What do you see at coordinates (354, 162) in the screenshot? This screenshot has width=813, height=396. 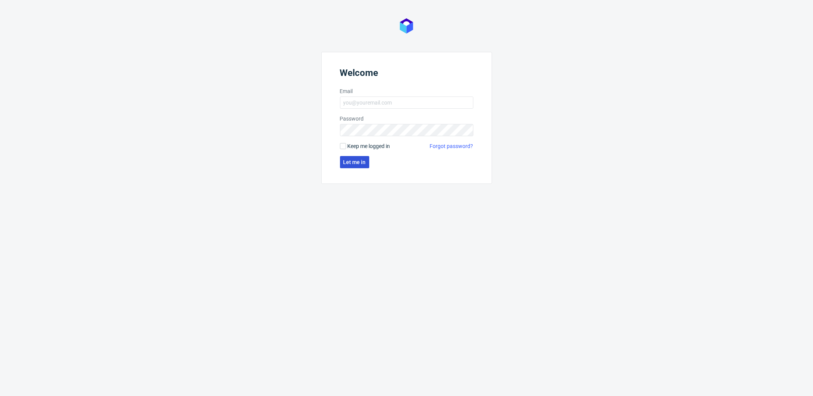 I see `span: Let me in` at bounding box center [354, 162].